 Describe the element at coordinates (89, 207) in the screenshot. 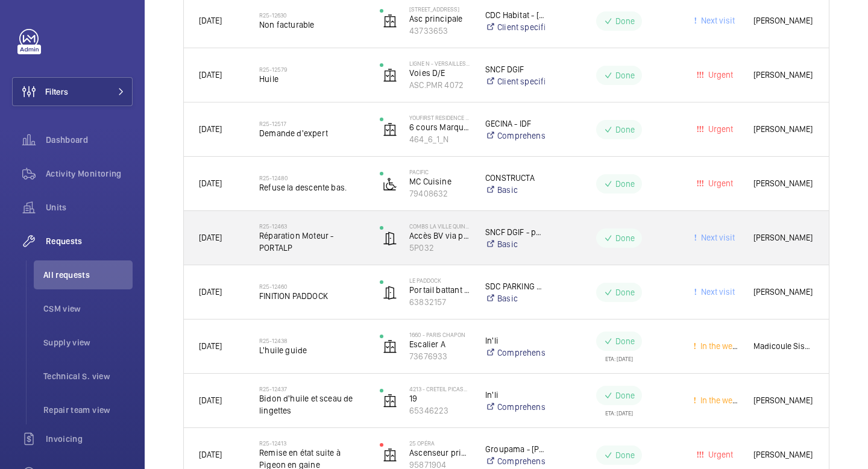

I see `span: Units` at that location.